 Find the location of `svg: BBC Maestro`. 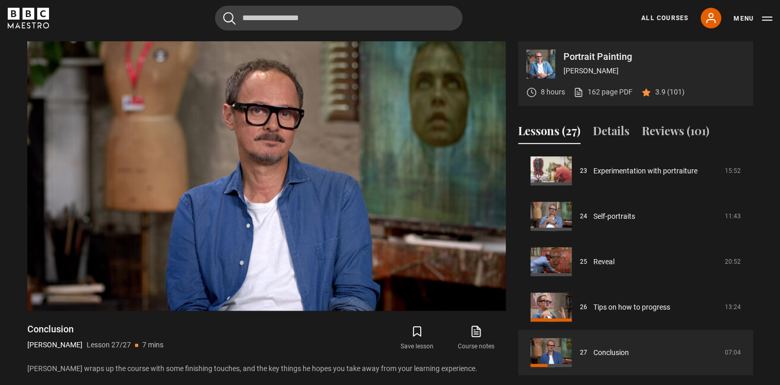

svg: BBC Maestro is located at coordinates (28, 18).